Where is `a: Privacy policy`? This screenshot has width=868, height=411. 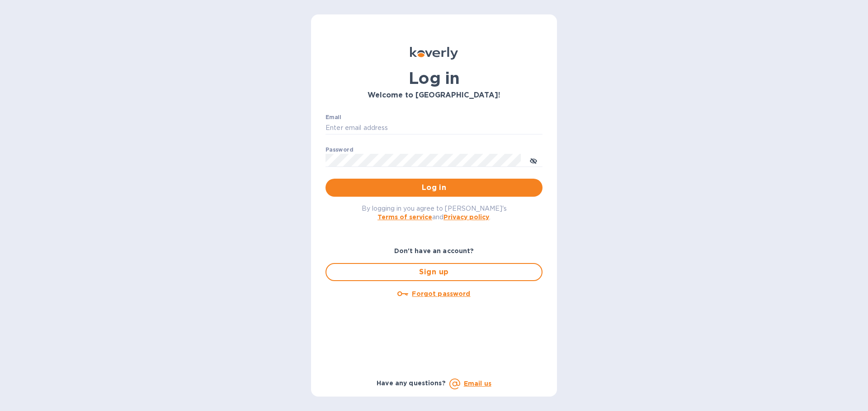
a: Privacy policy is located at coordinates (466, 217).